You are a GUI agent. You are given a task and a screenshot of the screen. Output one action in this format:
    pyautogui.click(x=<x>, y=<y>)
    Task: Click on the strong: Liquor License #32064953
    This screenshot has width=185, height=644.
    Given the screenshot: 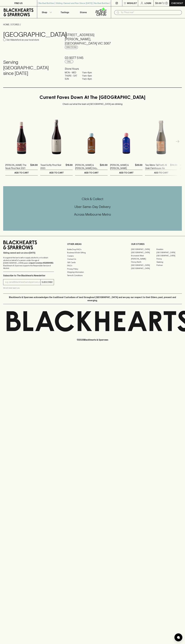 What is the action you would take?
    pyautogui.click(x=41, y=263)
    